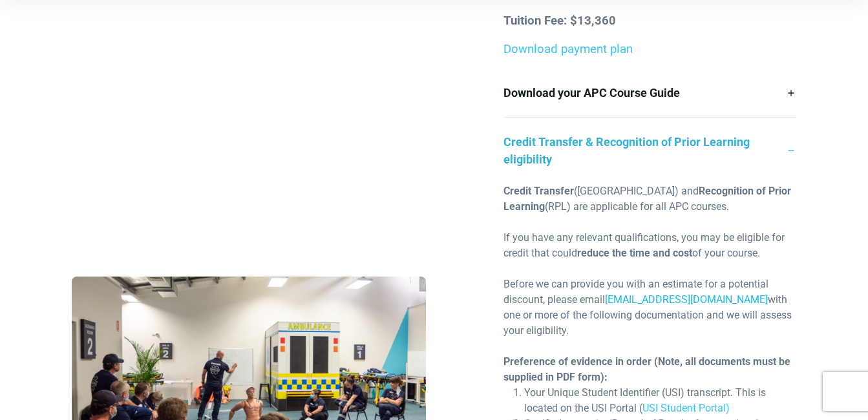  What do you see at coordinates (649, 150) in the screenshot?
I see `a: Credit Transfer & Recognition of Prior Learning eligibility` at bounding box center [649, 150].